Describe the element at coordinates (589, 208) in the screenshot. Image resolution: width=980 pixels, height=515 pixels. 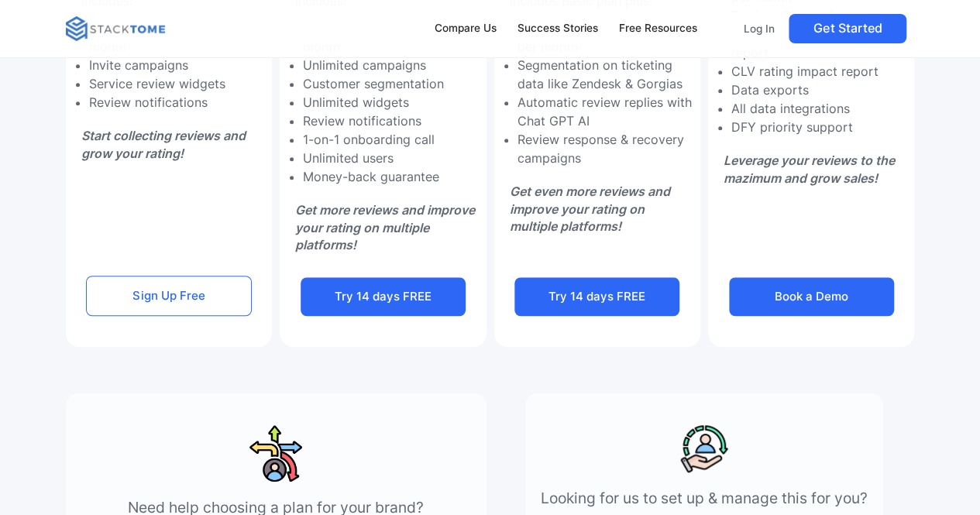
I see `em: Get even more reviews and improve your rating on multiple platforms!` at that location.